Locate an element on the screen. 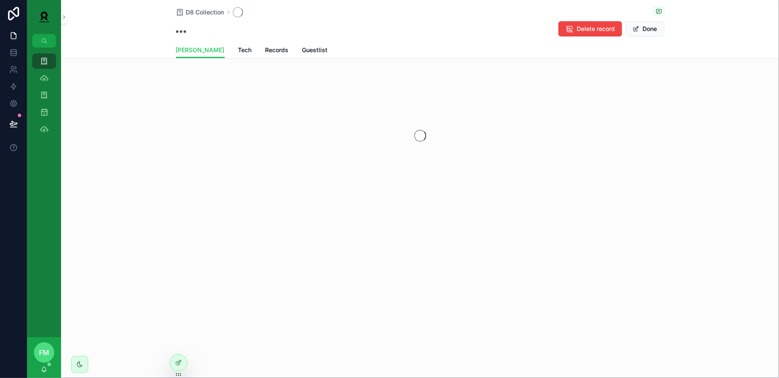  button: Delete record is located at coordinates (591, 29).